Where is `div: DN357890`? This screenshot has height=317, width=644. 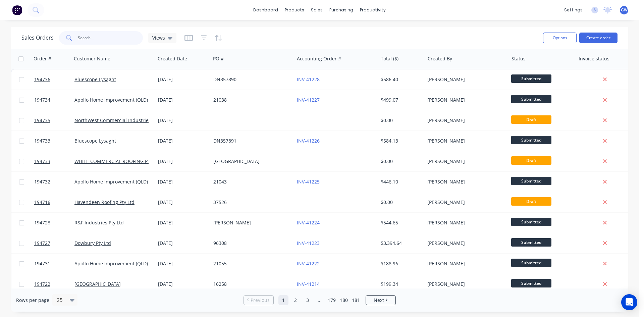
div: DN357890 is located at coordinates (251, 79).